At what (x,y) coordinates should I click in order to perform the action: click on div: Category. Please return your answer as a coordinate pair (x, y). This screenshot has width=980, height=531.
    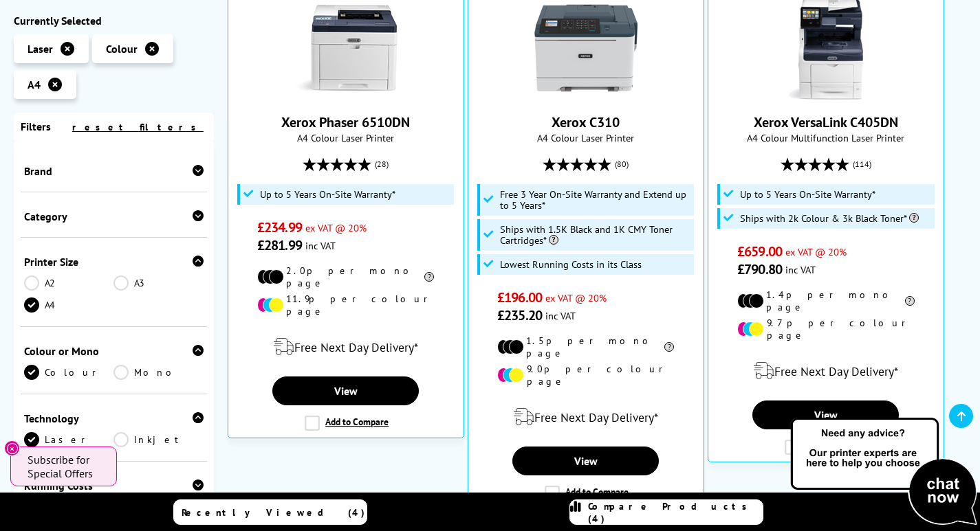
    Looking at the image, I should click on (114, 216).